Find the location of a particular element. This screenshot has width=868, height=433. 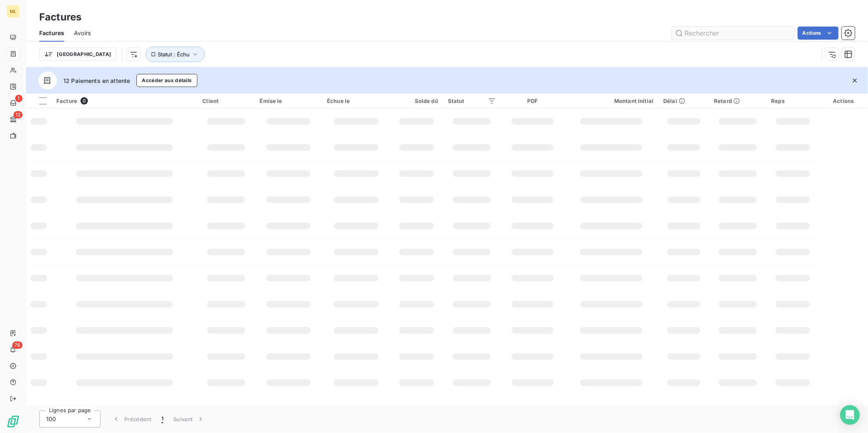

input: Rechercher is located at coordinates (733, 33).